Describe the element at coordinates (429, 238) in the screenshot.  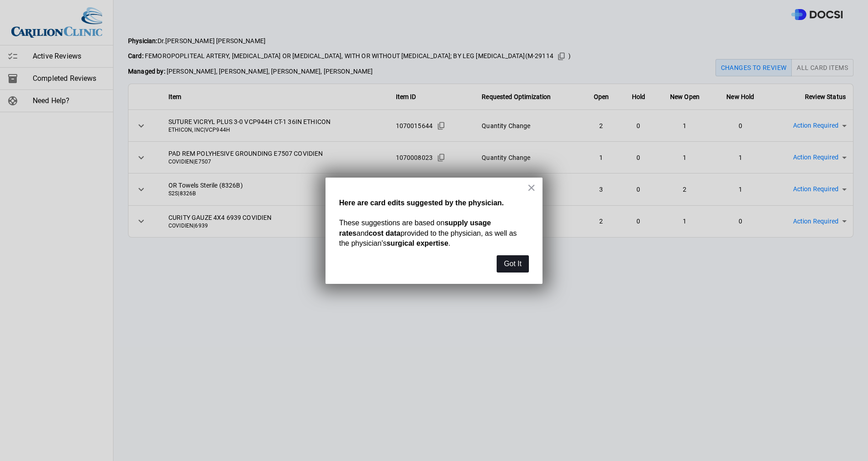
I see `span: provided to the physician, as well as the physician's` at that location.